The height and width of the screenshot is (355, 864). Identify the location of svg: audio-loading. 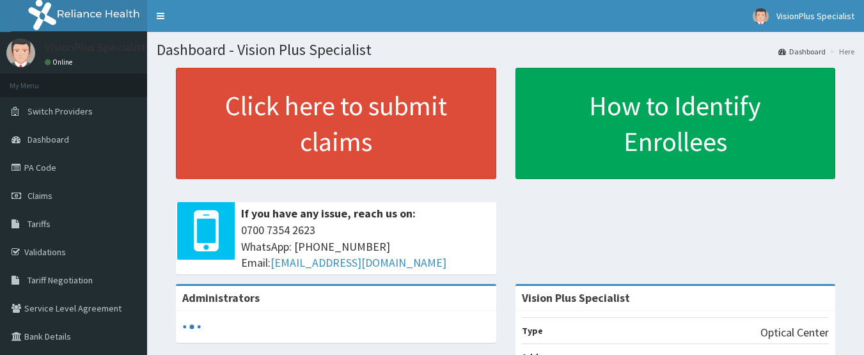
(192, 327).